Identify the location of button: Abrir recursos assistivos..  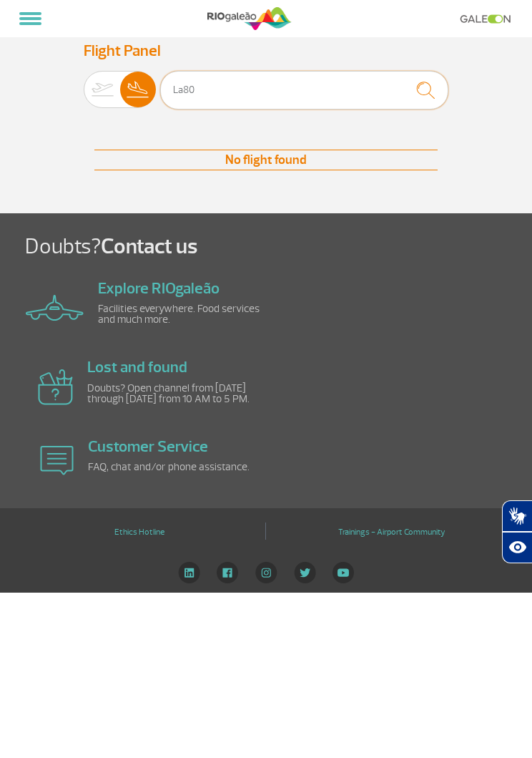
(517, 547).